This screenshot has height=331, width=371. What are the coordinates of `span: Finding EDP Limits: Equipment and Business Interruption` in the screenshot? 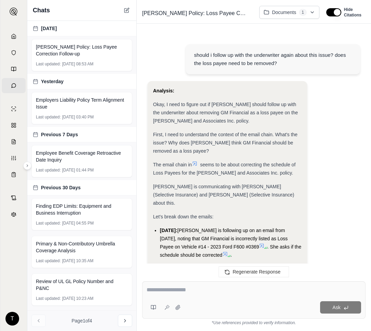 It's located at (82, 209).